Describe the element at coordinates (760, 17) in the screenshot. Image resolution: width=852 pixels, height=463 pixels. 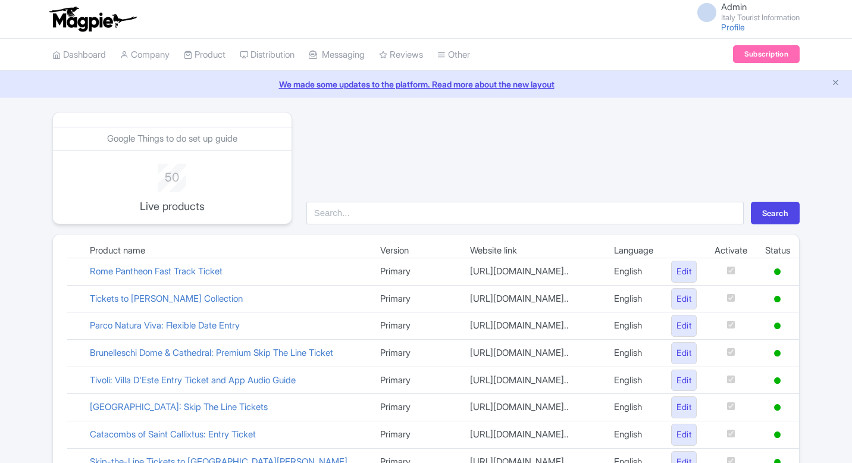
I see `small: Italy Tourist Information` at that location.